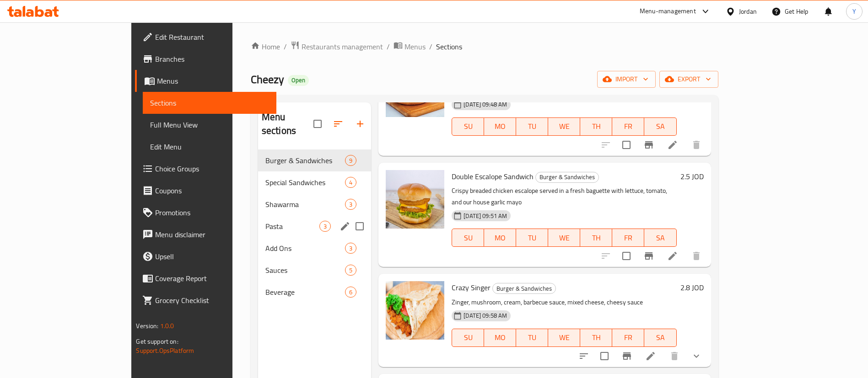 This screenshot has height=378, width=868. Describe the element at coordinates (492, 176) in the screenshot. I see `span: Double Escalope Sandwich` at that location.